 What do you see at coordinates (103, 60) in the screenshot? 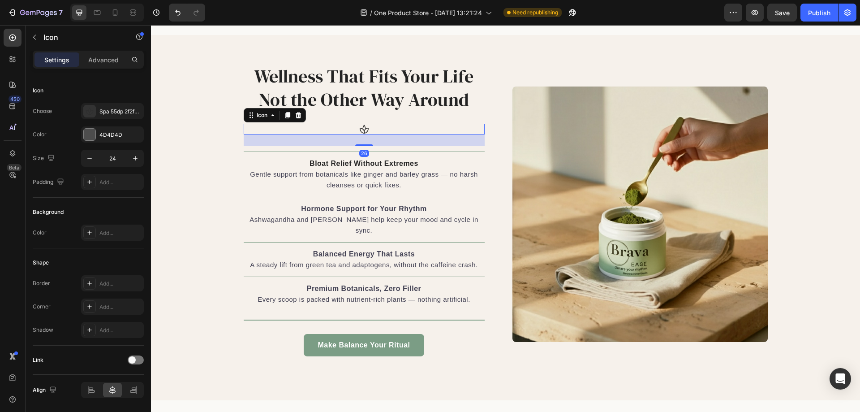
I see `p: Advanced` at bounding box center [103, 60].